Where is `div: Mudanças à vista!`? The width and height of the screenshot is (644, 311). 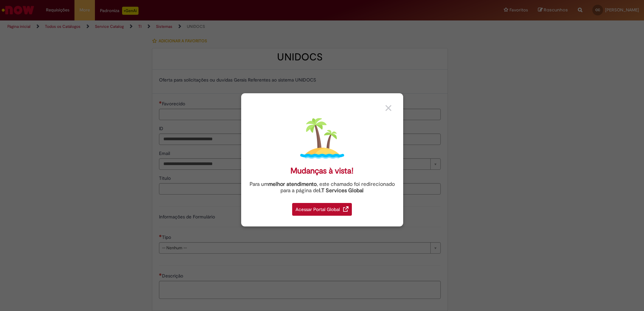
div: Mudanças à vista! is located at coordinates (322, 170).